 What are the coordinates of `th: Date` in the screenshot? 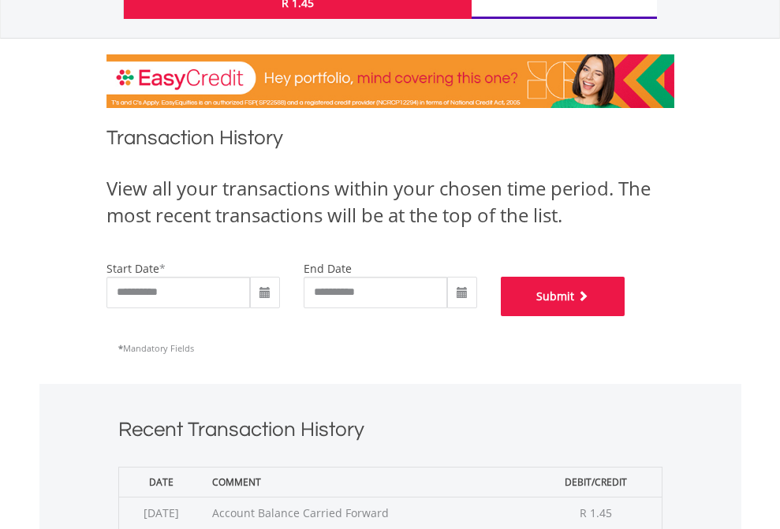 It's located at (161, 482).